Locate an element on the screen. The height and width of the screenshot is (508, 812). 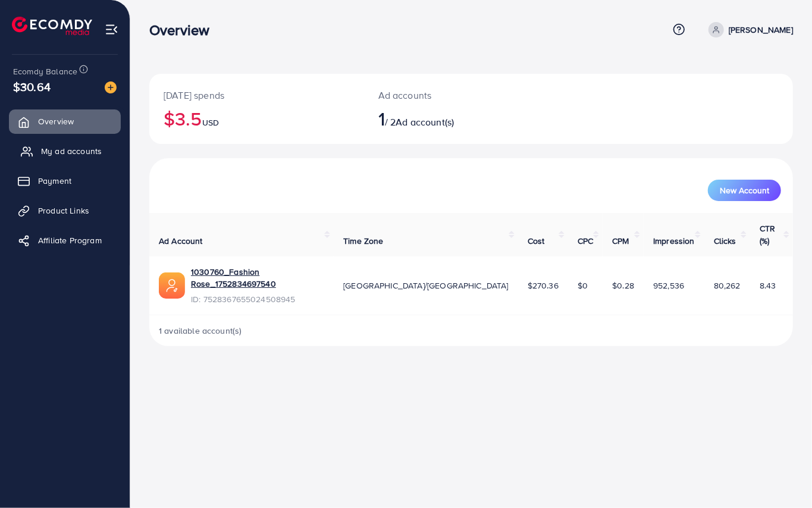
a: My ad accounts is located at coordinates (65, 152).